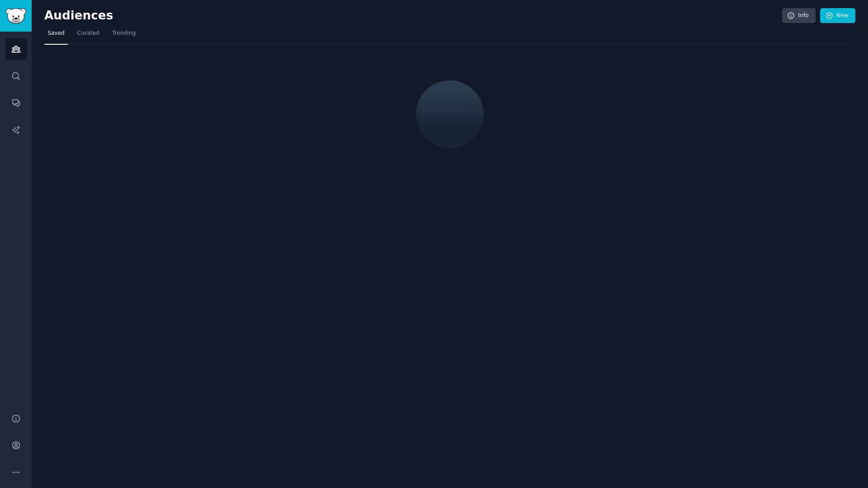 Image resolution: width=868 pixels, height=488 pixels. I want to click on span: Curated, so click(88, 33).